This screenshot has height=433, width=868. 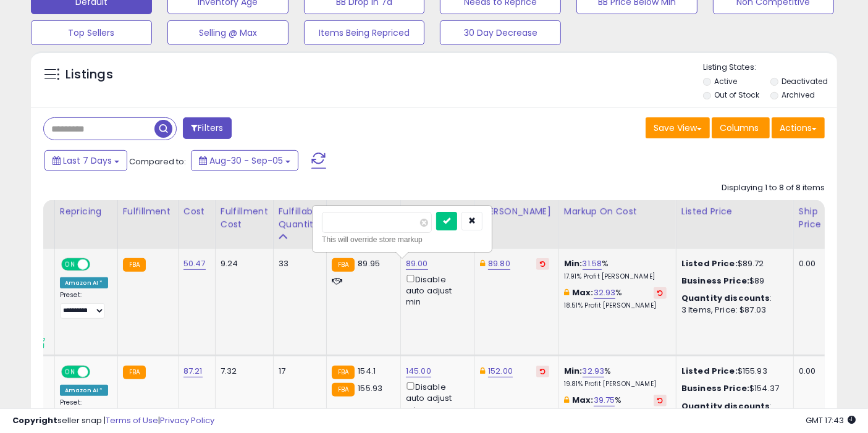 I want to click on button: Top Sellers, so click(x=91, y=33).